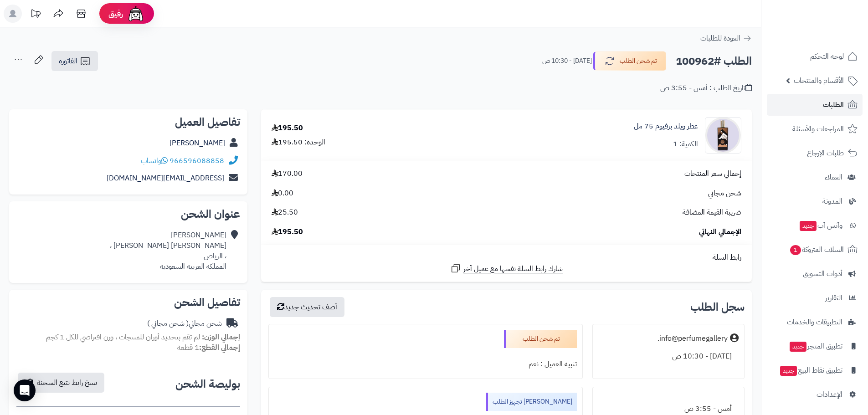  I want to click on span: تطبيق المتجر, so click(816, 346).